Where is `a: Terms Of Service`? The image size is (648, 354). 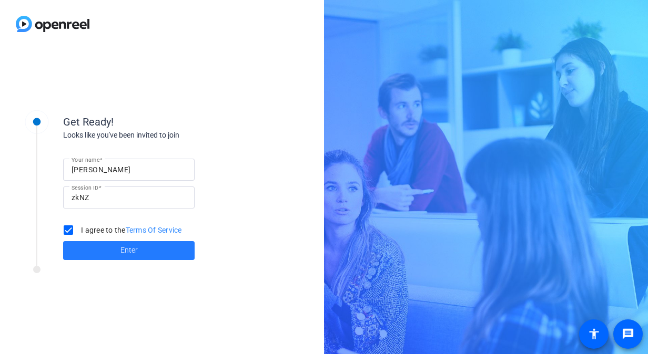 a: Terms Of Service is located at coordinates (153, 230).